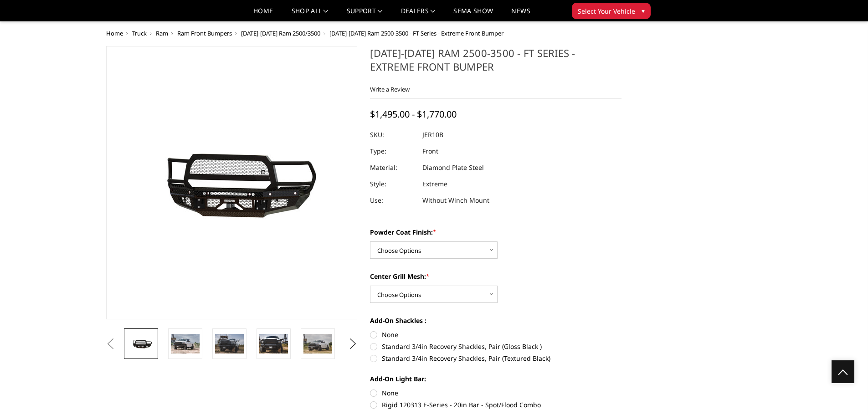  What do you see at coordinates (390, 89) in the screenshot?
I see `a: Write a Review` at bounding box center [390, 89].